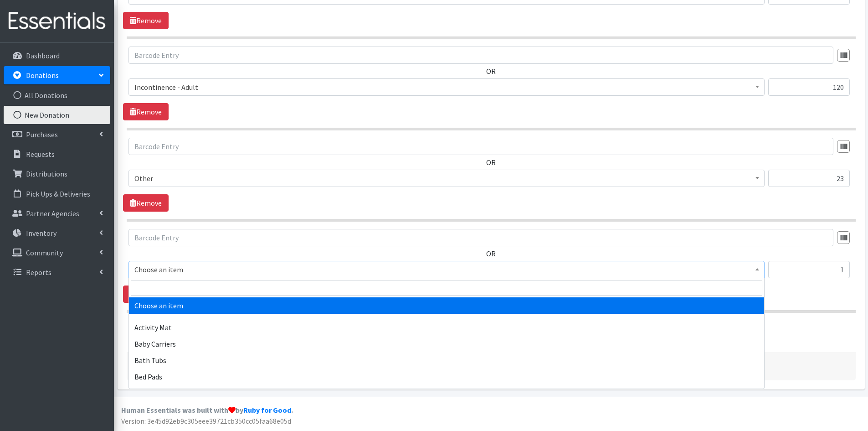 This screenshot has height=431, width=868. Describe the element at coordinates (42, 135) in the screenshot. I see `p: Purchases` at that location.